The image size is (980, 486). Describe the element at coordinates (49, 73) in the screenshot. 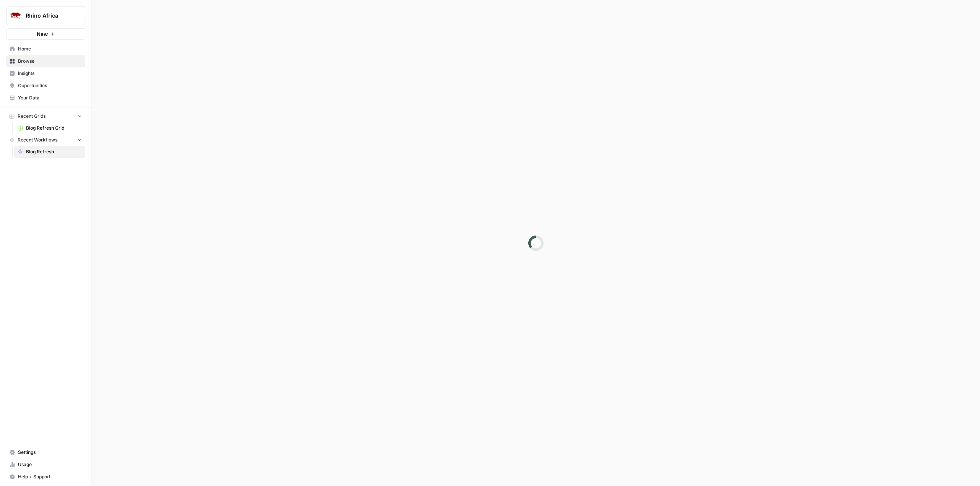

I see `span: Insights` at that location.